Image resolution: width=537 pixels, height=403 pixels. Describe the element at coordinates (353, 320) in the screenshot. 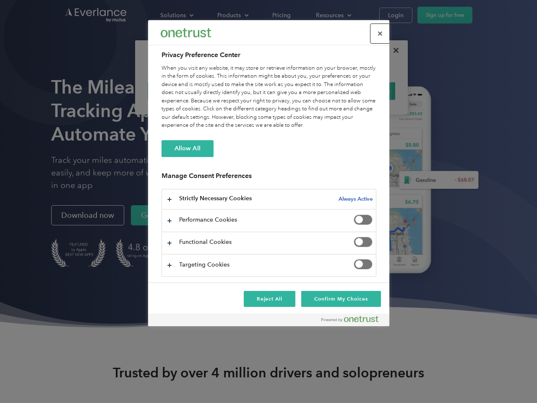

I see `a: Powered by OneTrust Opens in a new Tab` at that location.